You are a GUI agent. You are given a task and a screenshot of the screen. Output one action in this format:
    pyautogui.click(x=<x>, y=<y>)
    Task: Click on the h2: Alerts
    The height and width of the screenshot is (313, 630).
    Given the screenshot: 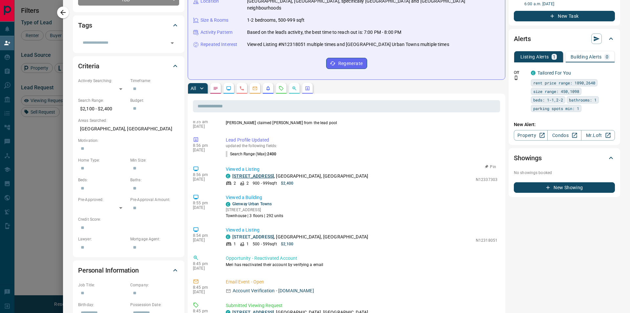 What is the action you would take?
    pyautogui.click(x=523, y=39)
    